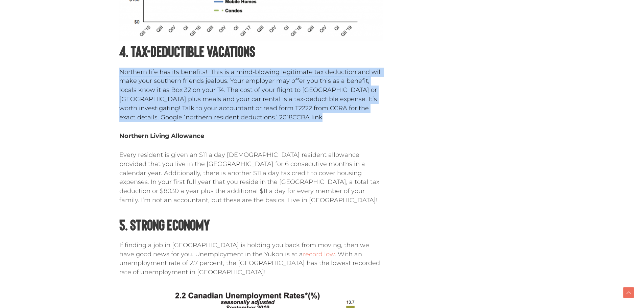 This screenshot has width=644, height=308. Describe the element at coordinates (308, 118) in the screenshot. I see `a: CCRA link` at that location.